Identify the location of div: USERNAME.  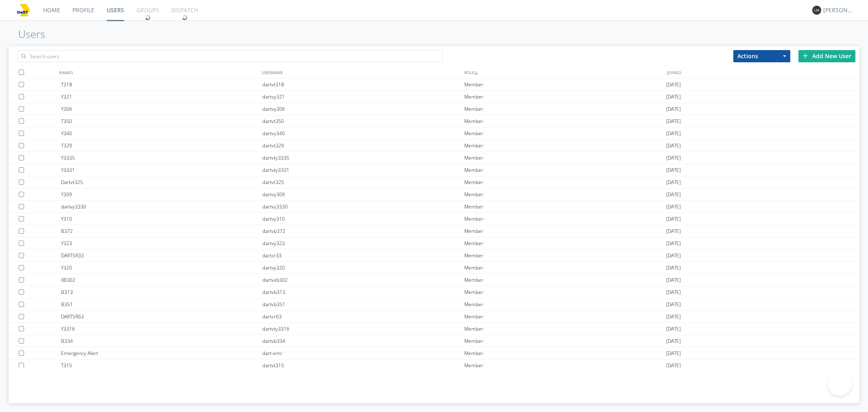
(361, 72).